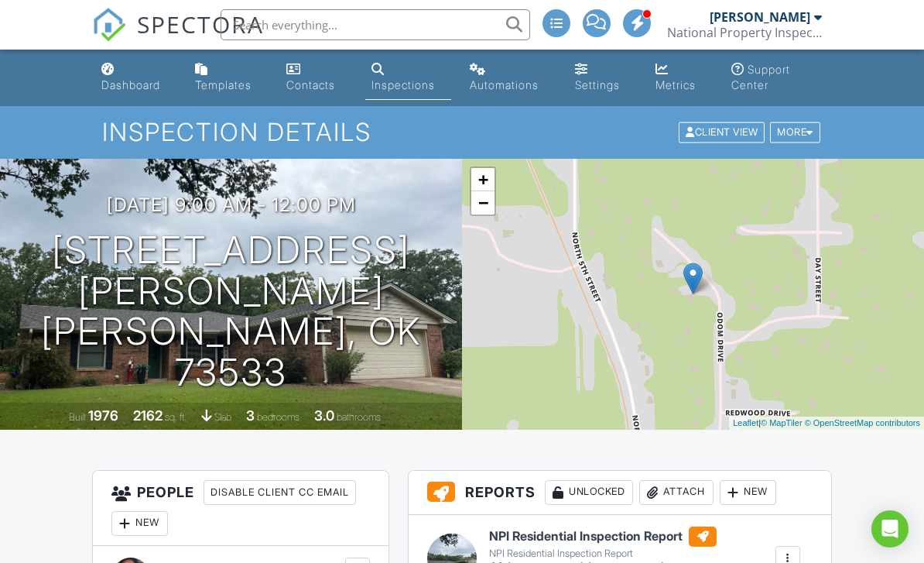 The height and width of the screenshot is (563, 924). Describe the element at coordinates (723, 131) in the screenshot. I see `a: Client View` at that location.